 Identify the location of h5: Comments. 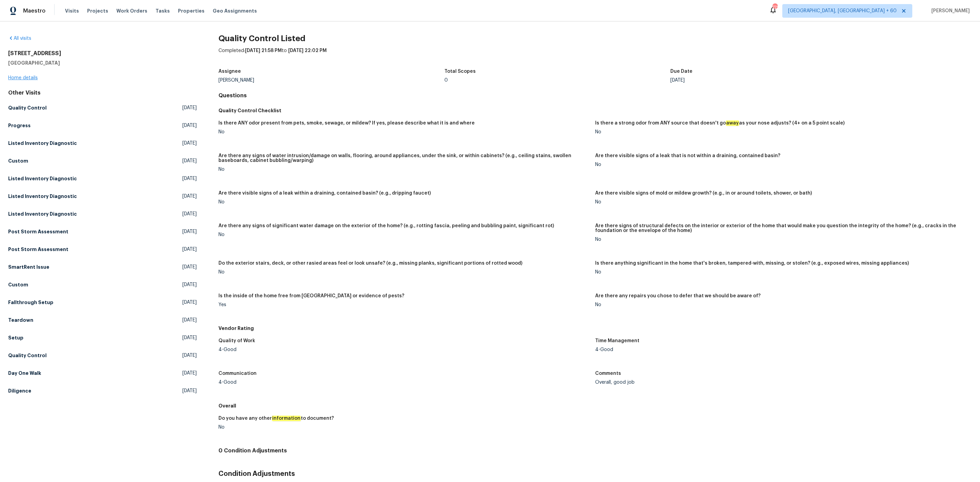
(608, 373).